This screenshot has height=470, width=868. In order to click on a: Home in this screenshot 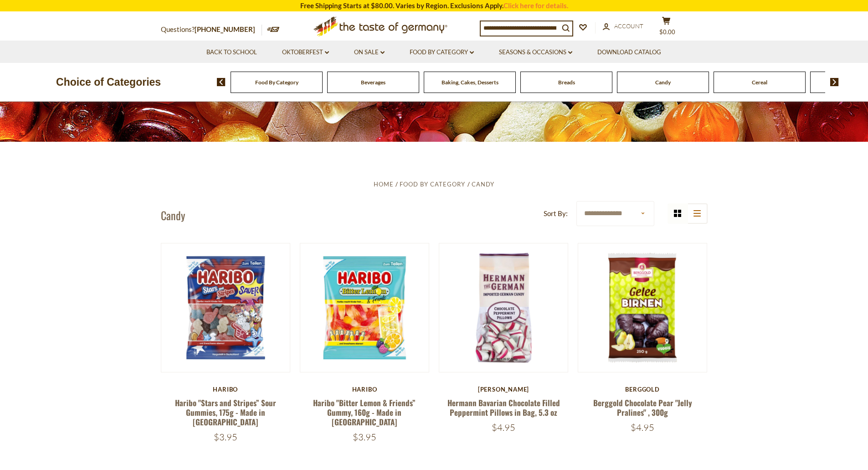, I will do `click(384, 185)`.